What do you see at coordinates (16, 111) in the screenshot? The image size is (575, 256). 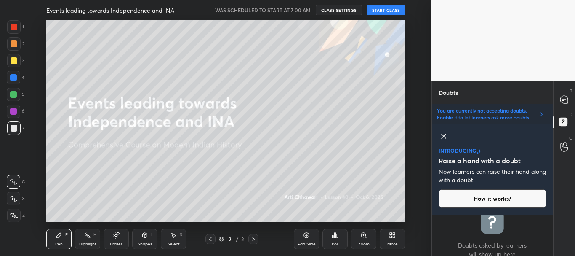 I see `div: 6` at bounding box center [16, 111].